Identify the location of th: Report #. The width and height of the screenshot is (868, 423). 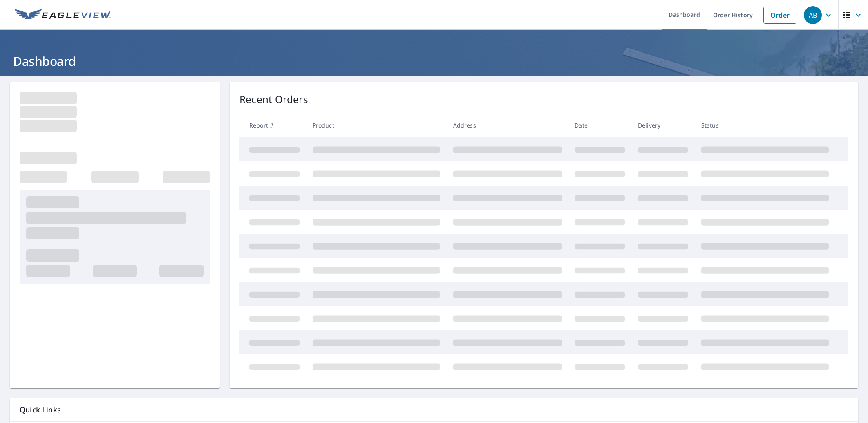
(272, 125).